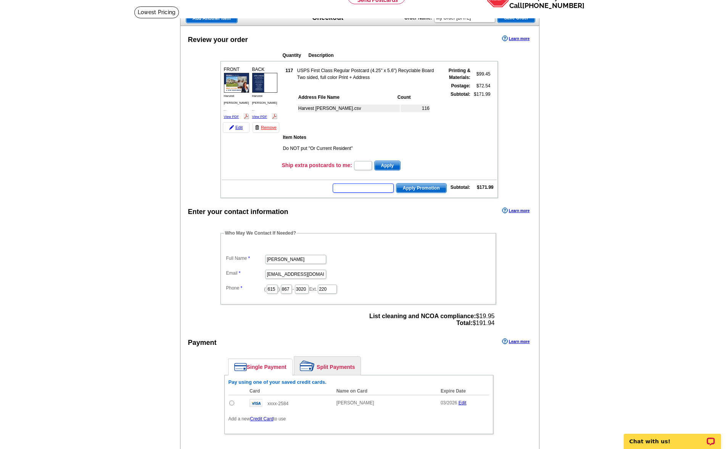 The height and width of the screenshot is (449, 726). What do you see at coordinates (481, 86) in the screenshot?
I see `td: $72.54` at bounding box center [481, 86].